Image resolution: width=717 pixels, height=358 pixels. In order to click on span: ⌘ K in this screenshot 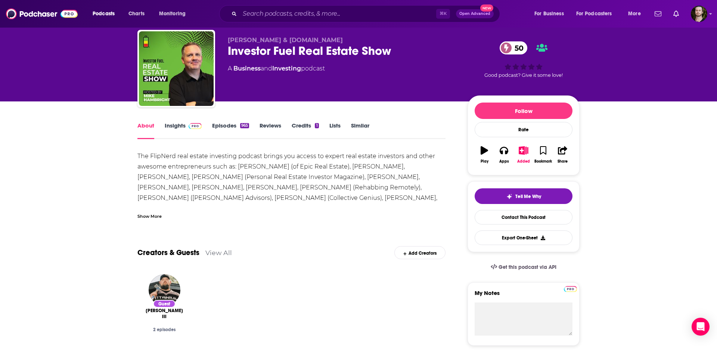, I will do `click(443, 14)`.